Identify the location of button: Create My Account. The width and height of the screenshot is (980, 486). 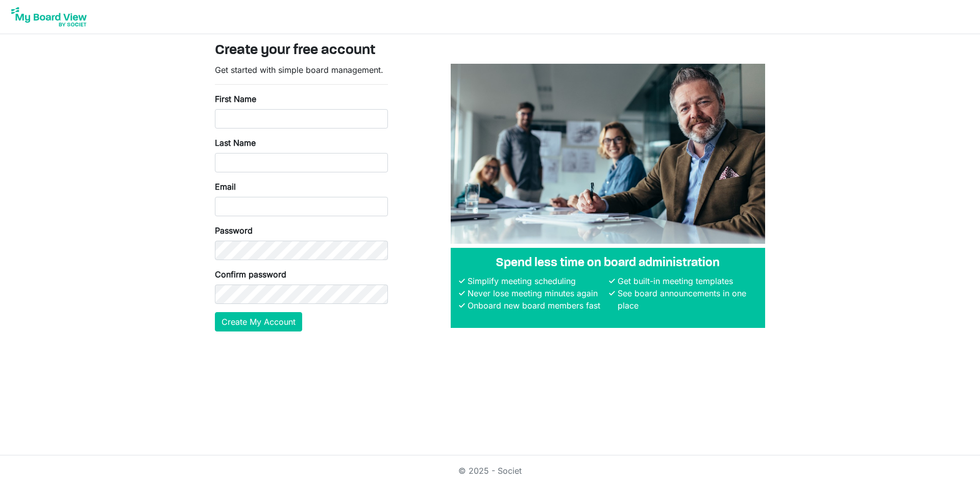
(259, 321).